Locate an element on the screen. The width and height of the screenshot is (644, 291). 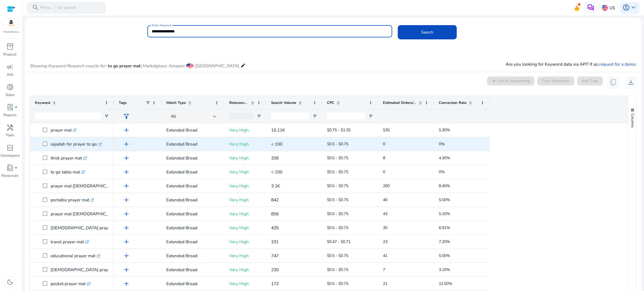
span: 172 is located at coordinates (275, 283).